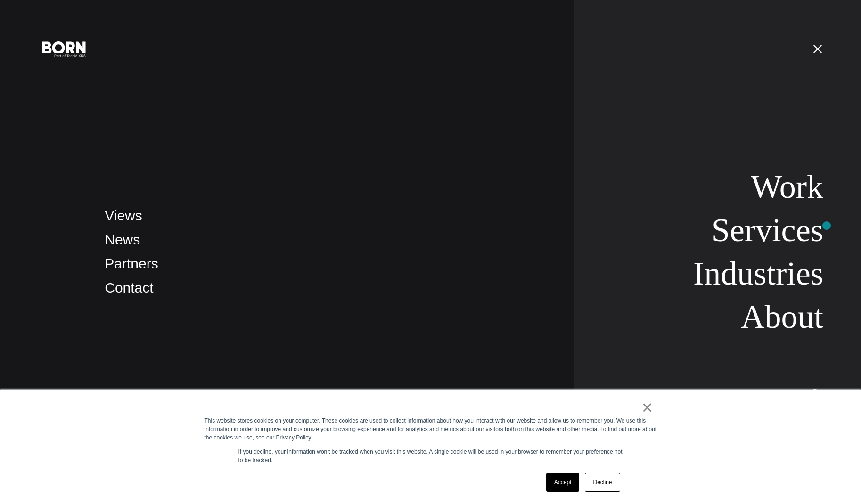 The height and width of the screenshot is (504, 861). I want to click on p: If you decline, your information won’t be tracked when you visit this website. A single cookie wi..., so click(431, 456).